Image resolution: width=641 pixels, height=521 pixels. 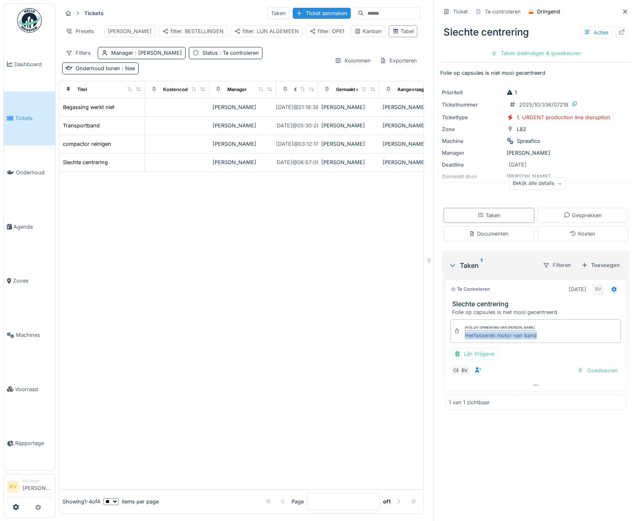 I want to click on a: Zones, so click(x=29, y=281).